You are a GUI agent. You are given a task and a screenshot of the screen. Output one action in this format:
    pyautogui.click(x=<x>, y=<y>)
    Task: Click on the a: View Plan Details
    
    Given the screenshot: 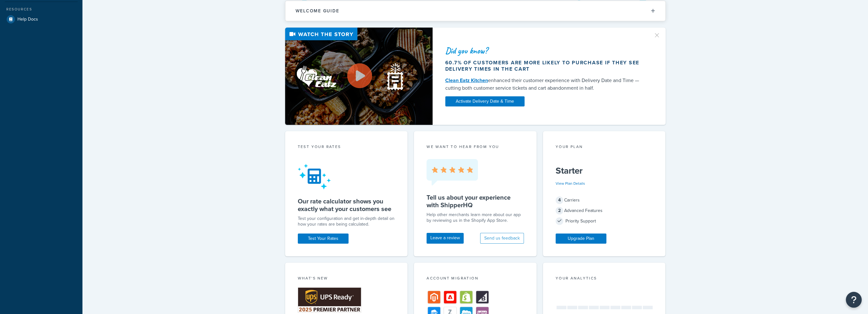 What is the action you would take?
    pyautogui.click(x=570, y=183)
    